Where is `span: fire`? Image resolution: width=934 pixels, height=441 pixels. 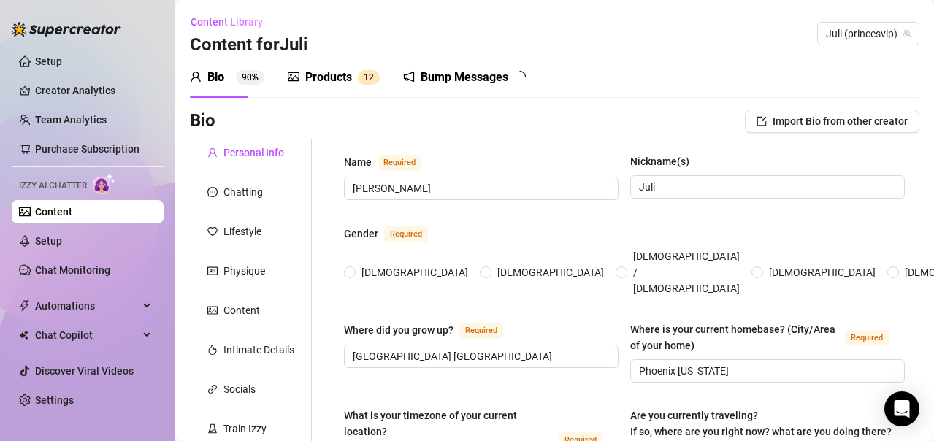 span: fire is located at coordinates (213, 350).